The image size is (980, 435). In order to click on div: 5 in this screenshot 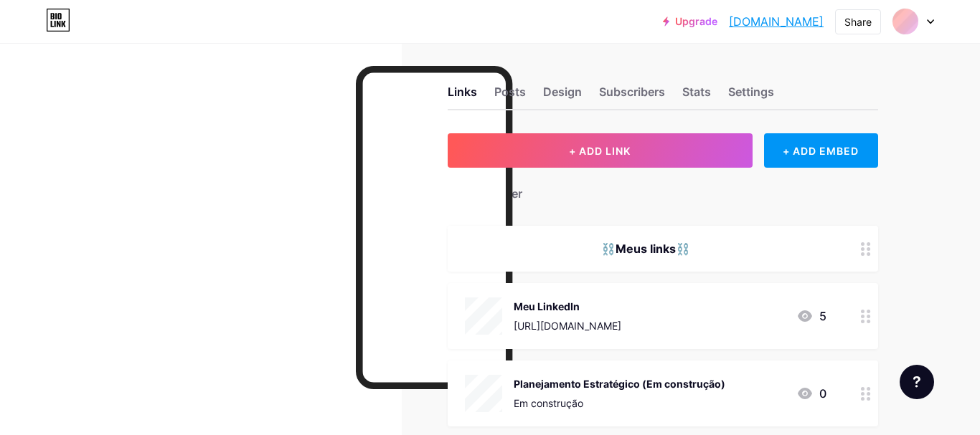, I will do `click(811, 316)`.